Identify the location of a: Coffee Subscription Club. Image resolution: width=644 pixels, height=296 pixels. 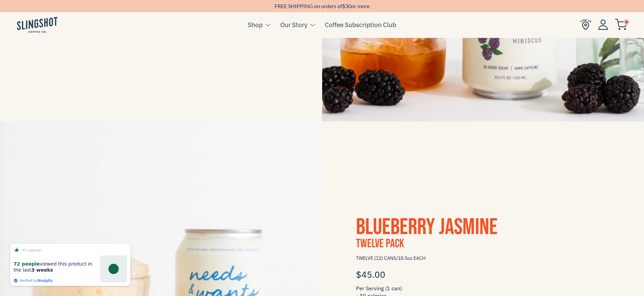
(361, 25).